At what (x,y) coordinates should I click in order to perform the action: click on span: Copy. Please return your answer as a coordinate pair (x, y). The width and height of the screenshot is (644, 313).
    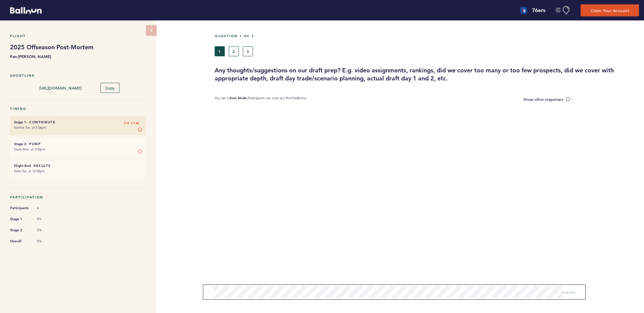
    Looking at the image, I should click on (110, 88).